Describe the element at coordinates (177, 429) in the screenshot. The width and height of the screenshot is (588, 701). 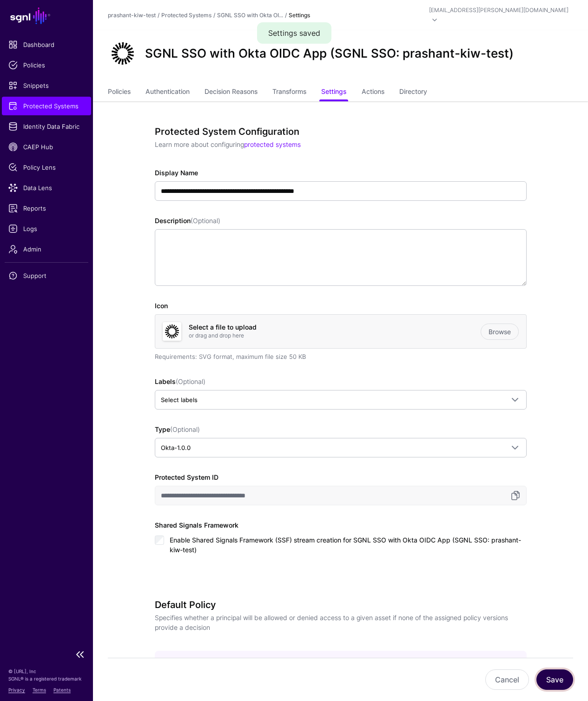
I see `label: Type` at that location.